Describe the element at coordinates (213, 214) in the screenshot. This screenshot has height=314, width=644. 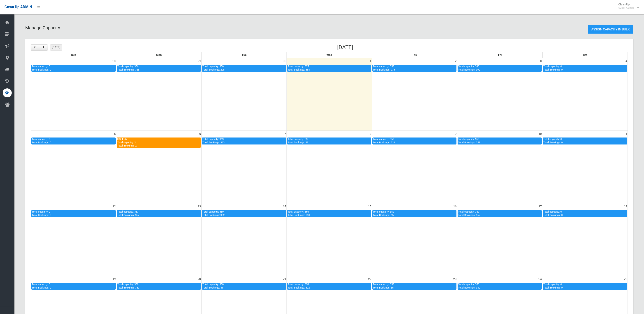
I see `span: Total capacity: 350 Total Bookings: 302` at that location.